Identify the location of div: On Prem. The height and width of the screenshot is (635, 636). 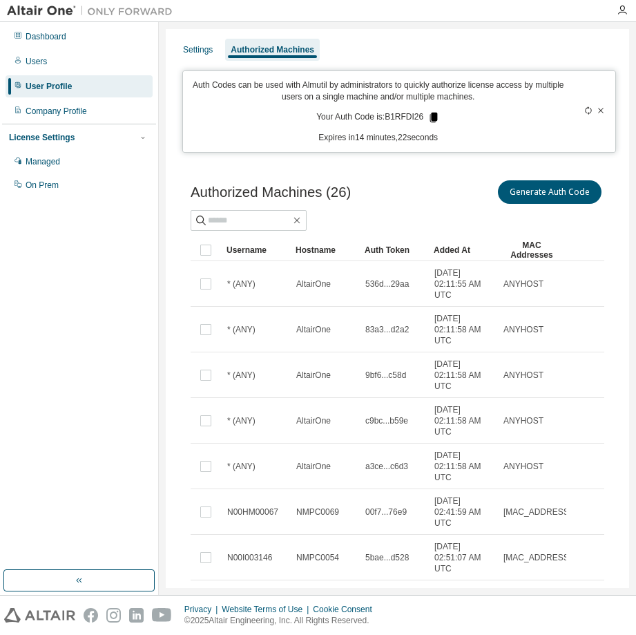
(42, 185).